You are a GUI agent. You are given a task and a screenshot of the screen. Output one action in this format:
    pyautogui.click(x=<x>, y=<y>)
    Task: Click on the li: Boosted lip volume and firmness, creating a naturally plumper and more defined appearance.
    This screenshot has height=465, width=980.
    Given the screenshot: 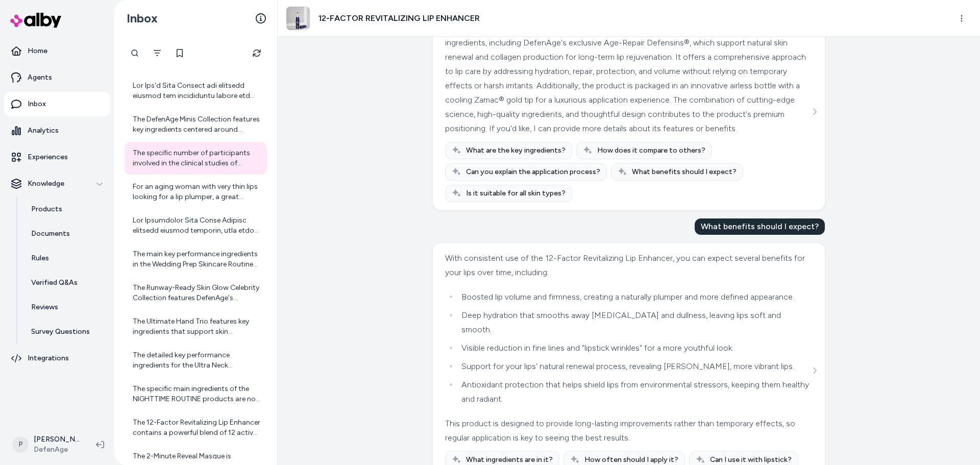 What is the action you would take?
    pyautogui.click(x=634, y=297)
    